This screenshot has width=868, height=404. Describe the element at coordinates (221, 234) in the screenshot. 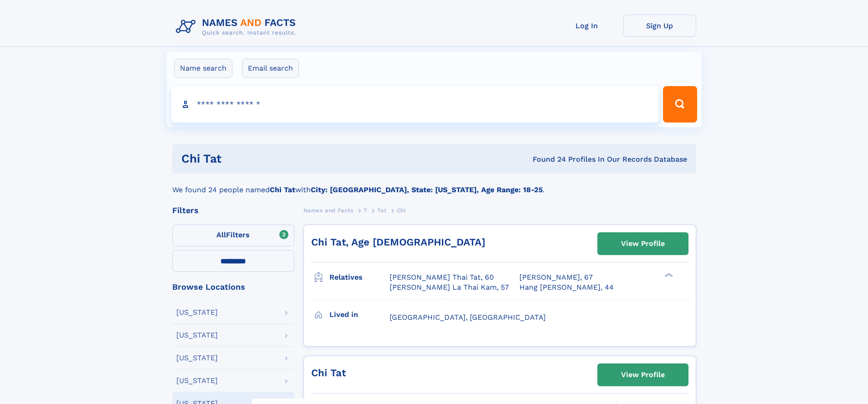

I see `span: All` at that location.